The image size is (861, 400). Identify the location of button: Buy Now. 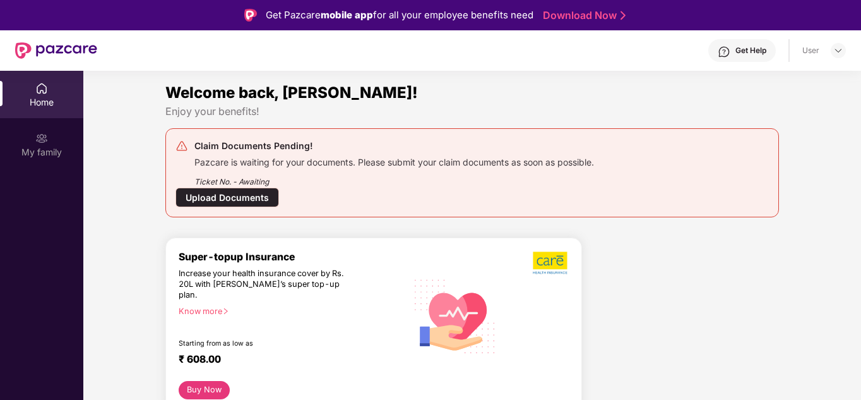
(204, 390).